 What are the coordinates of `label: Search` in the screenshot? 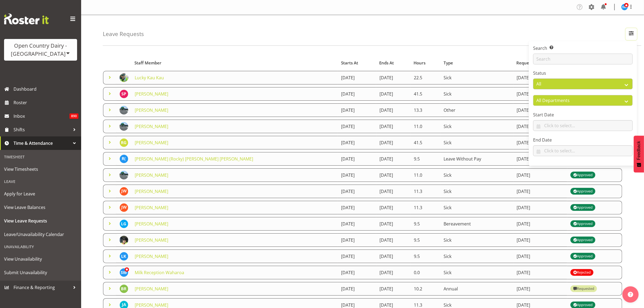 It's located at (583, 48).